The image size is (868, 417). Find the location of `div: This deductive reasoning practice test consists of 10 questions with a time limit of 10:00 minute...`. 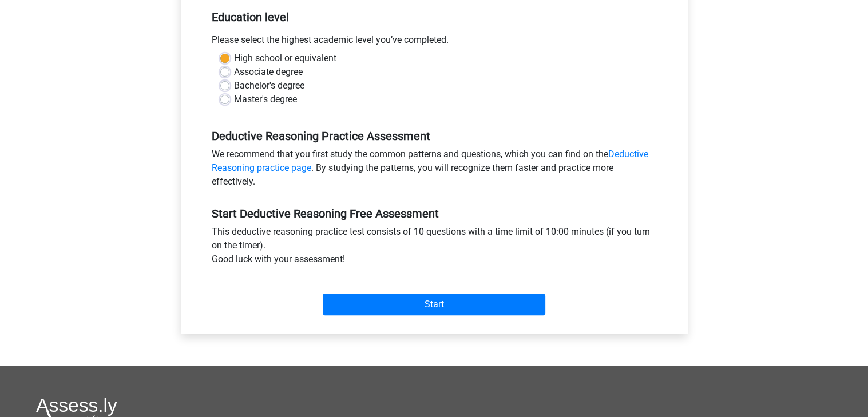

div: This deductive reasoning practice test consists of 10 questions with a time limit of 10:00 minute... is located at coordinates (434, 248).